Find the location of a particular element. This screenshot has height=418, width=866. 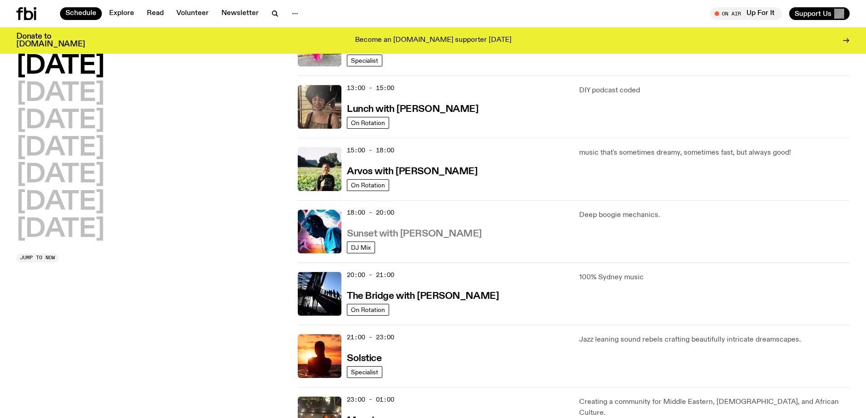

a: Solstice is located at coordinates (364, 357).